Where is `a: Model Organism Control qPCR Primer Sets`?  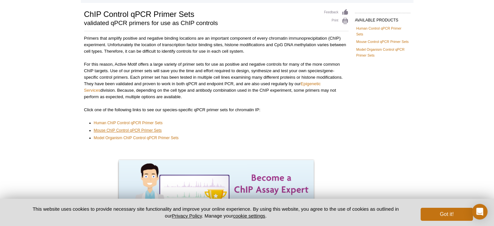 a: Model Organism Control qPCR Primer Sets is located at coordinates (383, 52).